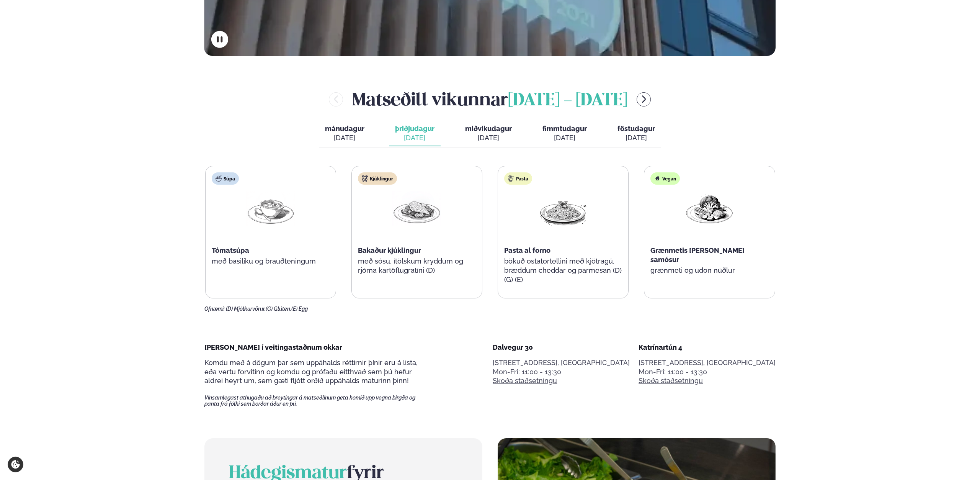  What do you see at coordinates (561, 347) in the screenshot?
I see `div: Dalvegur 30` at bounding box center [561, 347].